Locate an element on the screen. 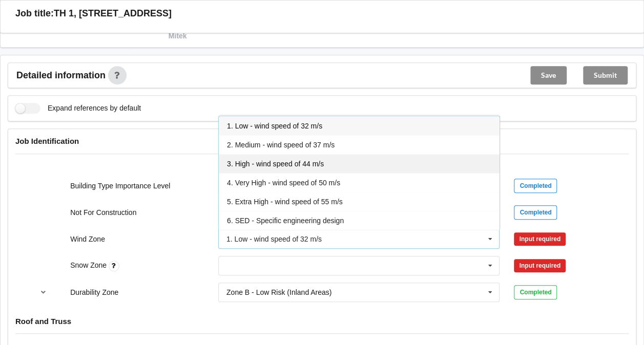  div: Zone B - Low Risk (Inland Areas) is located at coordinates (278, 292).